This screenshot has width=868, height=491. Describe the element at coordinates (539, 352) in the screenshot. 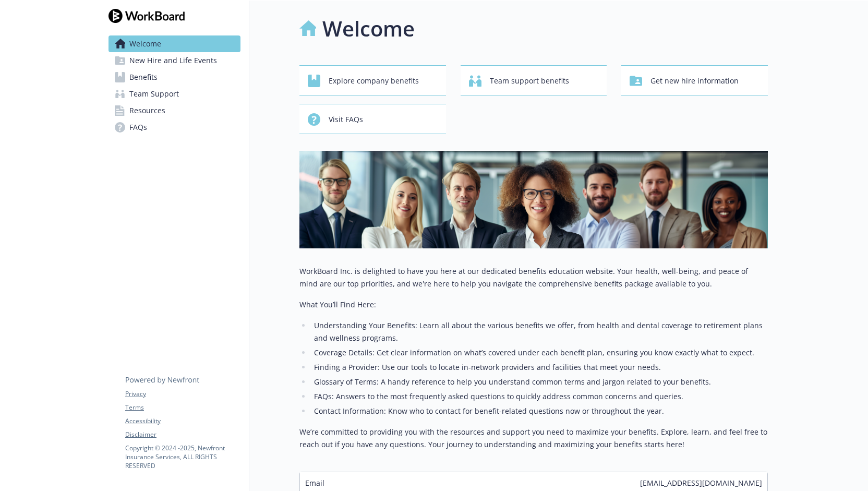

I see `li: Coverage Details: Get clear information on what’s covered under each benefit plan, ensuring you k...` at that location.